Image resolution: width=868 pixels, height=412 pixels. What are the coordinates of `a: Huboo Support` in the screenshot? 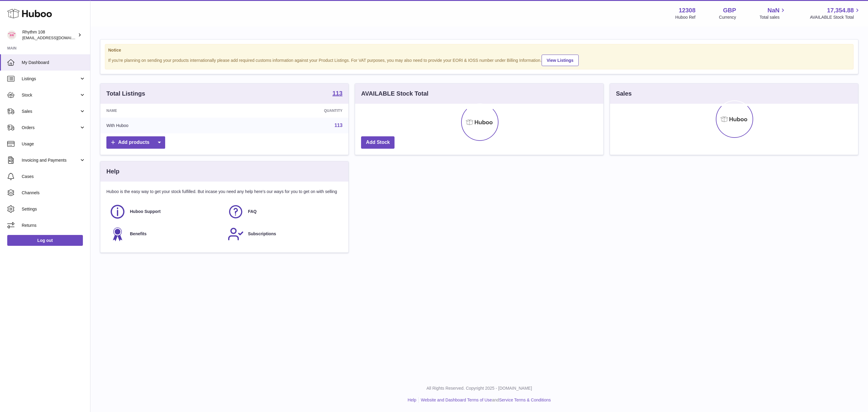 It's located at (165, 211).